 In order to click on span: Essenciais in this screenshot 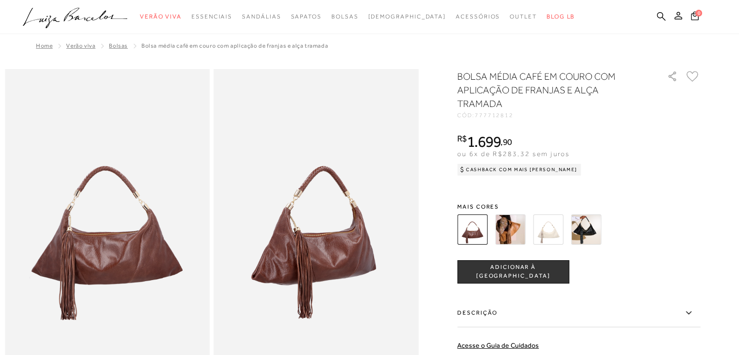, I will do `click(212, 17)`.